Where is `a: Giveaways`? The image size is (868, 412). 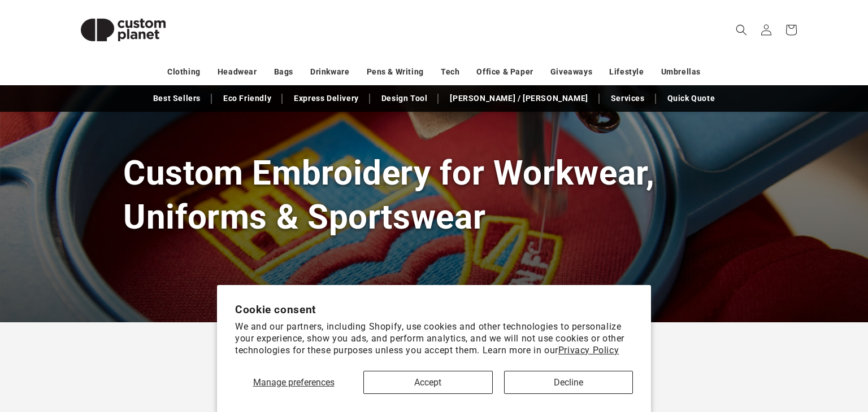
a: Giveaways is located at coordinates (571, 72).